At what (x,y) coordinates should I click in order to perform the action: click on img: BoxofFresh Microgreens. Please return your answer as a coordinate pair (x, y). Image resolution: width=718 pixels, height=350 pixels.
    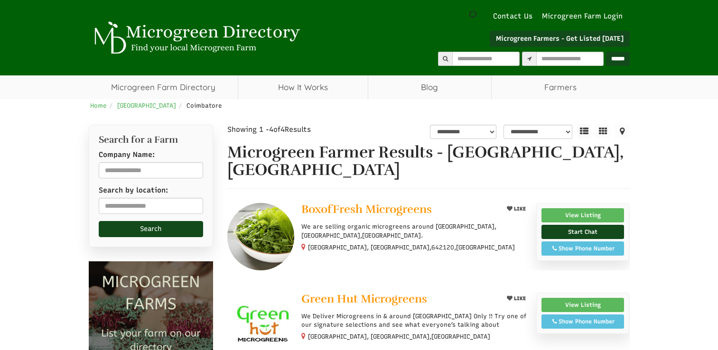
    Looking at the image, I should click on (261, 236).